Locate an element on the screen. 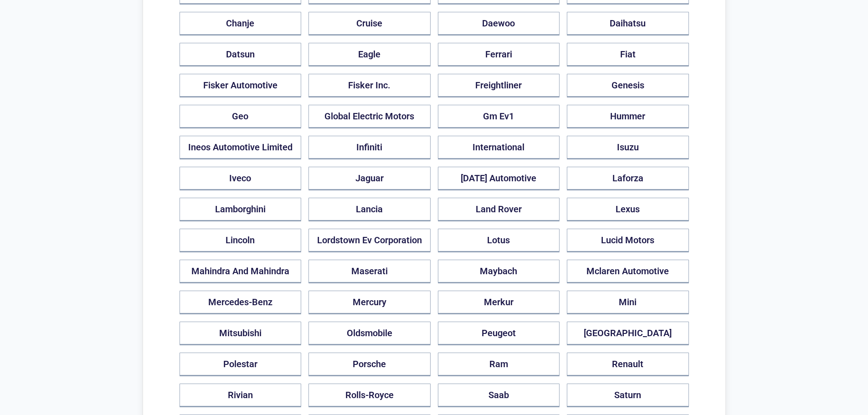  button: Laforza is located at coordinates (628, 179).